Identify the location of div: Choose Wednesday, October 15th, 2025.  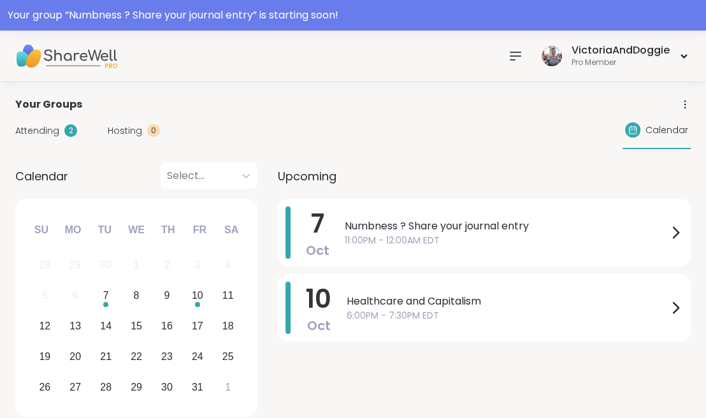
(136, 326).